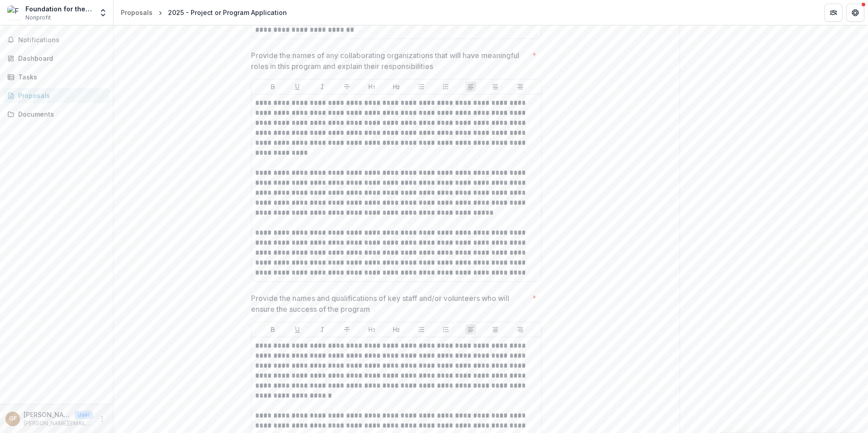 This screenshot has width=868, height=433. What do you see at coordinates (13, 418) in the screenshot?
I see `div: Geoff Fleming` at bounding box center [13, 418].